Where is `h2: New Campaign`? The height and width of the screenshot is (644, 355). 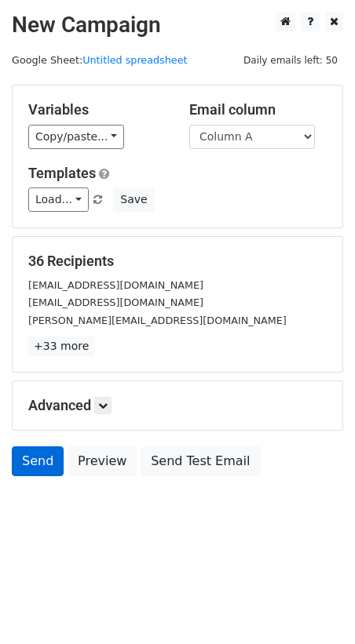 h2: New Campaign is located at coordinates (177, 25).